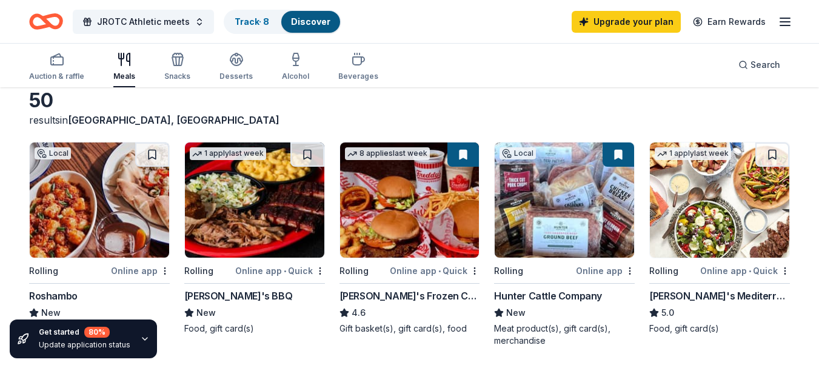  Describe the element at coordinates (56, 76) in the screenshot. I see `div: Auction & raffle` at that location.